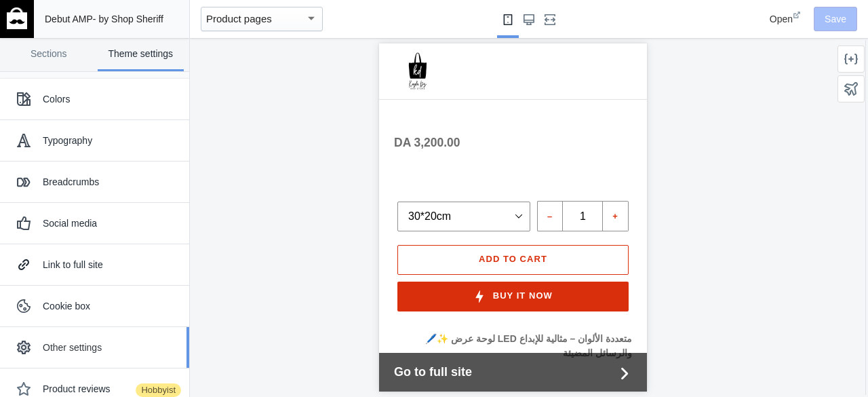 Image resolution: width=868 pixels, height=397 pixels. What do you see at coordinates (85, 148) in the screenshot?
I see `label: الحجم` at bounding box center [85, 148].